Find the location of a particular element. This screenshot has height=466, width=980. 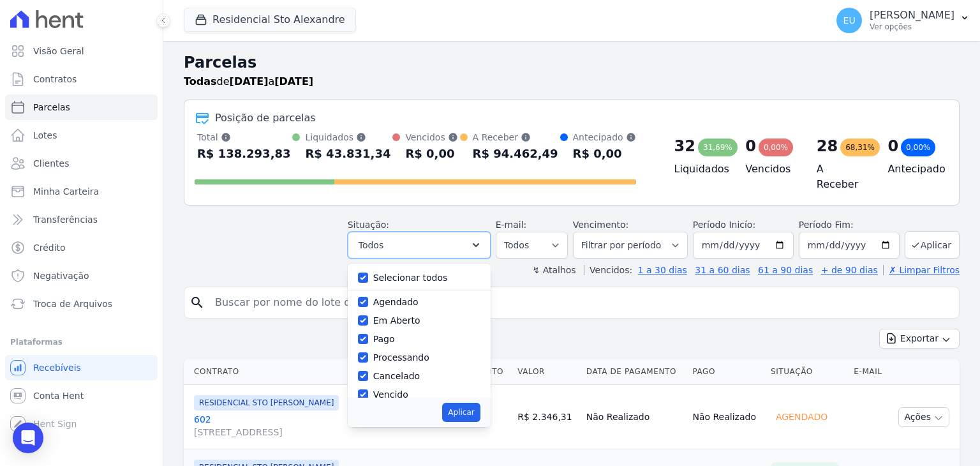

div: Plataformas is located at coordinates (81, 342).